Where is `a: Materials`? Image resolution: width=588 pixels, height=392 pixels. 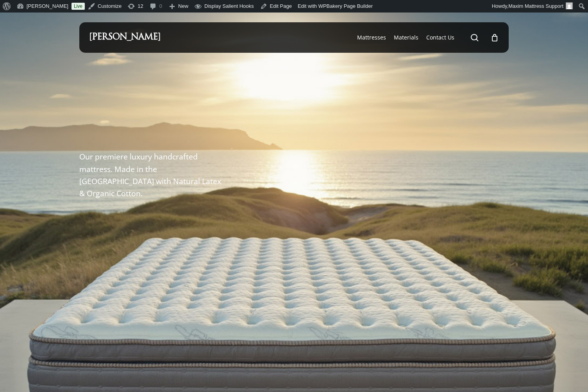
a: Materials is located at coordinates (406, 38).